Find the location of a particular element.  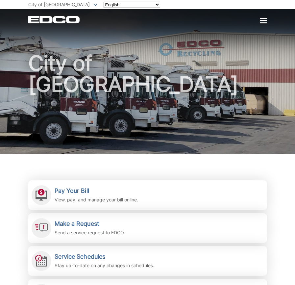

a: Pay Your Bill View, pay, and manage your bill online. is located at coordinates (148, 195).